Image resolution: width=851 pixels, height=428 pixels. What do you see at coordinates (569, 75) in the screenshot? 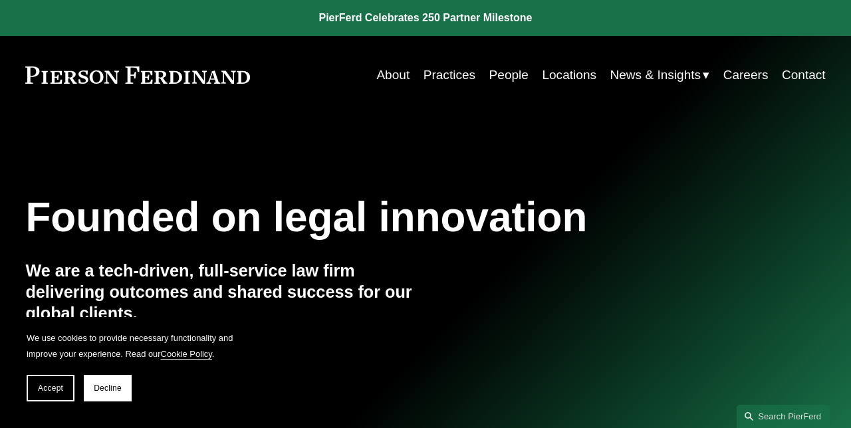
I see `a: Locations` at bounding box center [569, 75].